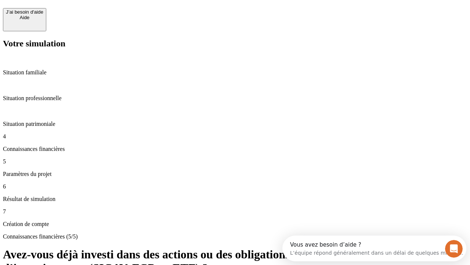 Image resolution: width=470 pixels, height=265 pixels. Describe the element at coordinates (25, 12) in the screenshot. I see `div: J’ai besoin d'aide` at that location.